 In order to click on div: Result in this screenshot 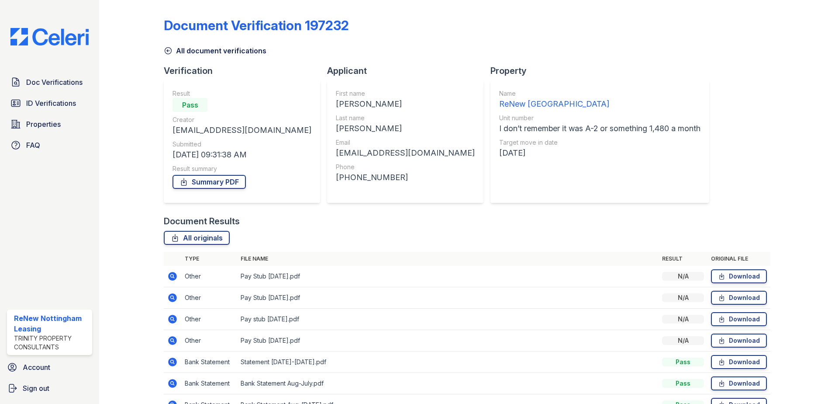, I will do `click(242, 94)`.